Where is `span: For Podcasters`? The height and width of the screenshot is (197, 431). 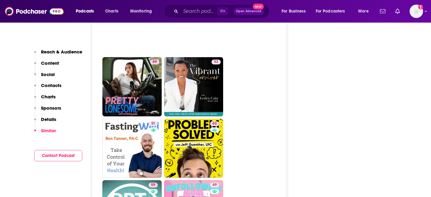 span: For Podcasters is located at coordinates (330, 11).